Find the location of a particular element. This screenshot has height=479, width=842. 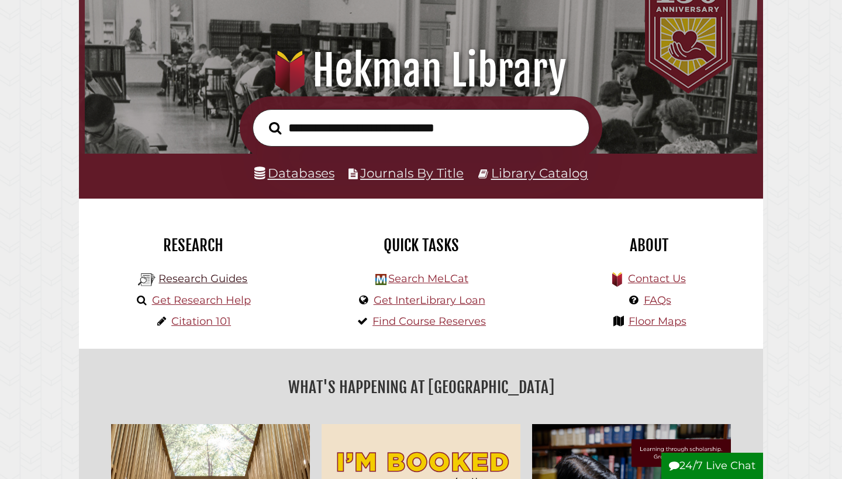

i: Search is located at coordinates (275, 127).